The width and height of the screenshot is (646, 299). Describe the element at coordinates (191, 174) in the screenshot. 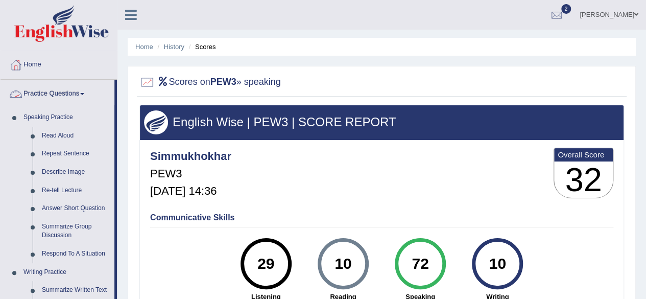

I see `h5: PEW3` at that location.